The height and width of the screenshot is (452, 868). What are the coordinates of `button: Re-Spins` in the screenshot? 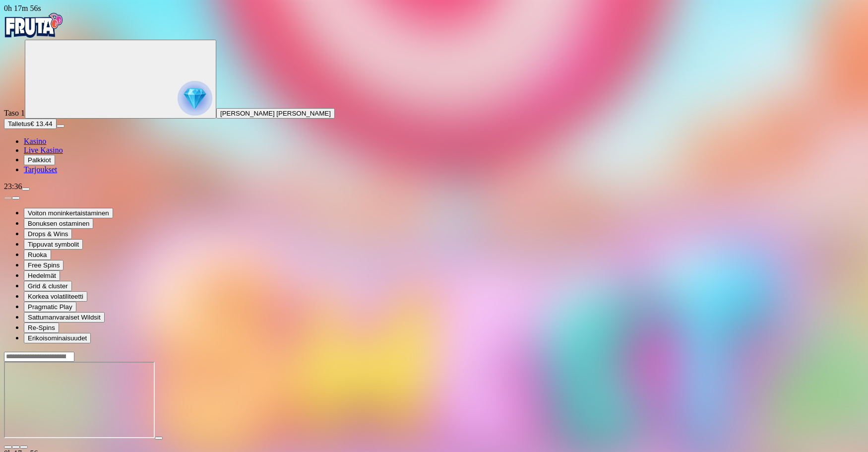 It's located at (41, 327).